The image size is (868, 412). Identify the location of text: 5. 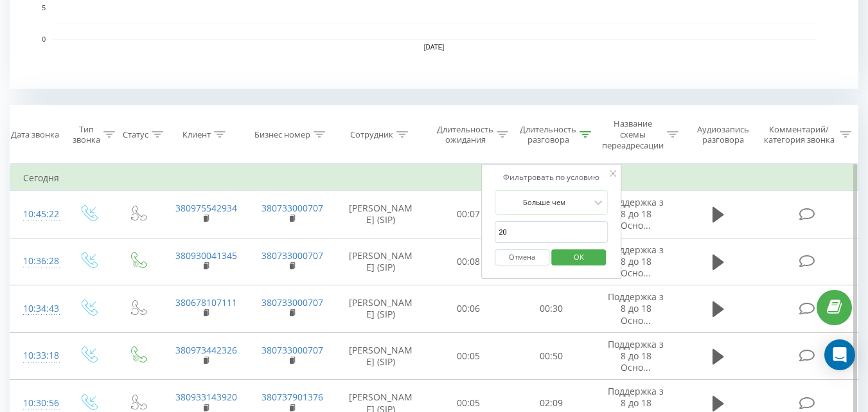
(44, 8).